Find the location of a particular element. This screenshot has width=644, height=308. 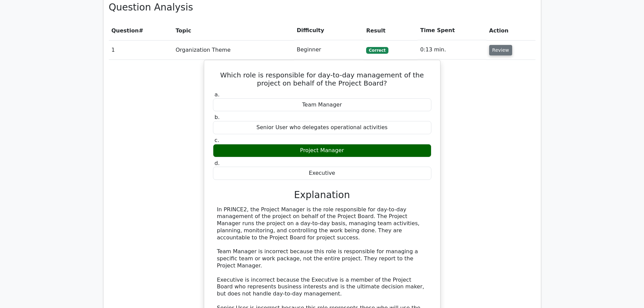

span: Question is located at coordinates (125, 30).